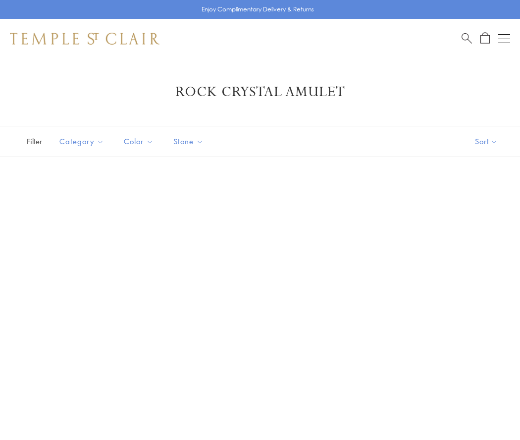 The width and height of the screenshot is (520, 440). Describe the element at coordinates (82, 141) in the screenshot. I see `button: Category` at that location.